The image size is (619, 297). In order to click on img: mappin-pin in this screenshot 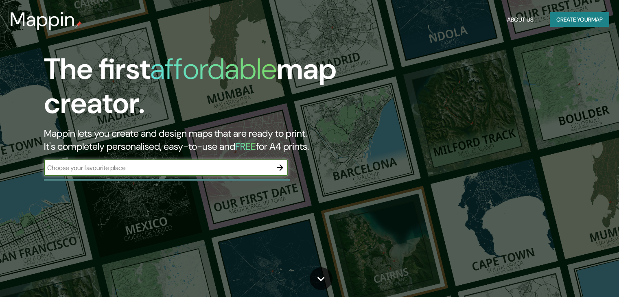, I will do `click(79, 24)`.